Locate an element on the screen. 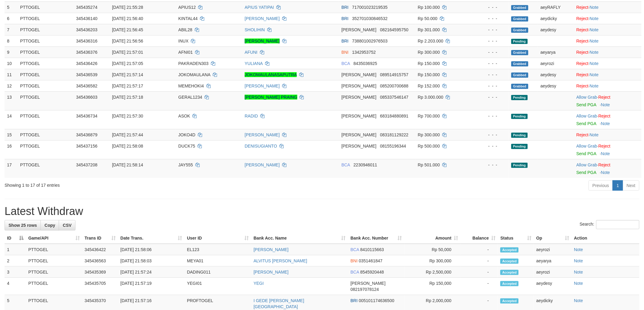 This screenshot has width=644, height=310. td: 17 is located at coordinates (11, 168).